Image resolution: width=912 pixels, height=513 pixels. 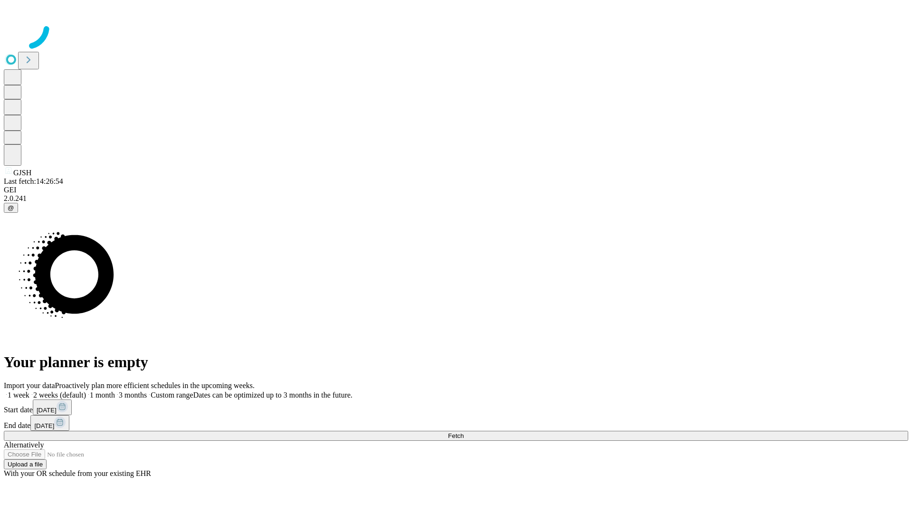 I want to click on span: Last fetch: 14:26:54, so click(x=33, y=181).